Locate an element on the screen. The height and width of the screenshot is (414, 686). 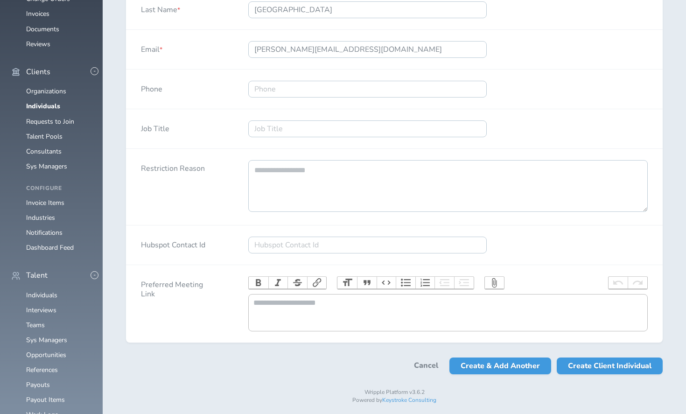
label: Preferred Meeting Link is located at coordinates (180, 288).